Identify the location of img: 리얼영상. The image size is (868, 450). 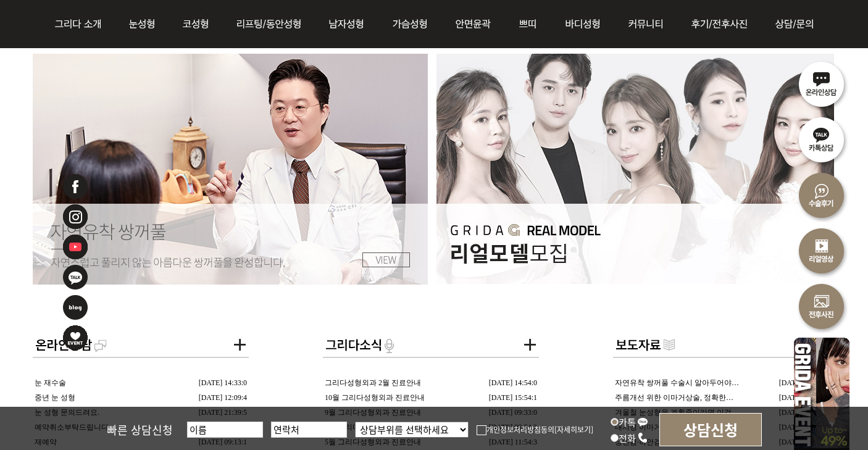
(822, 250).